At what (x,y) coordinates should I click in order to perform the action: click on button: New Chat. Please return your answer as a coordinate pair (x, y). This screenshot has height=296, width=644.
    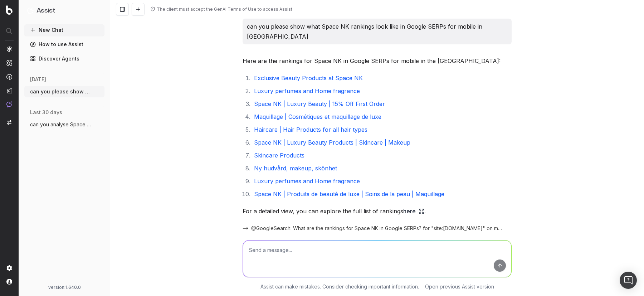
    Looking at the image, I should click on (64, 30).